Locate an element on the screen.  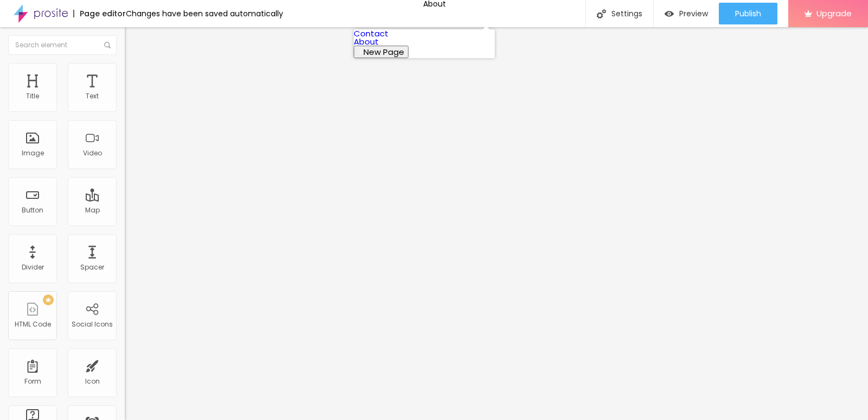
button: New Page is located at coordinates (381, 52).